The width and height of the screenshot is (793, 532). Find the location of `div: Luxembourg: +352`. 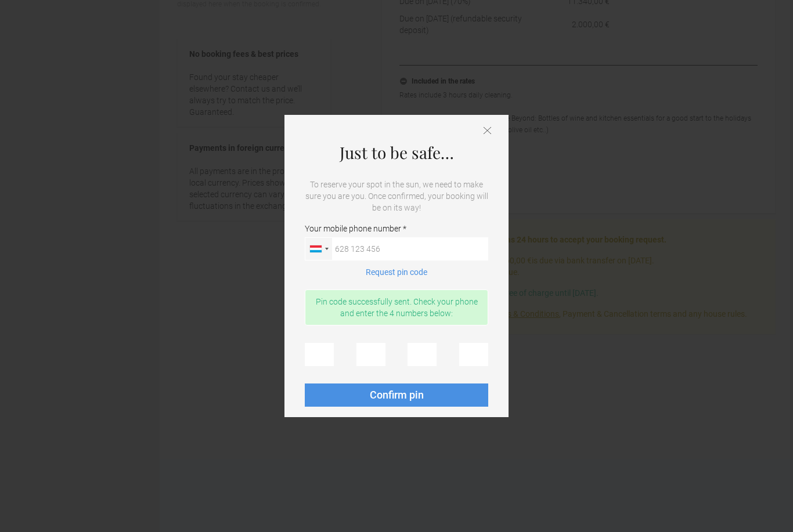

div: Luxembourg: +352 is located at coordinates (319, 249).